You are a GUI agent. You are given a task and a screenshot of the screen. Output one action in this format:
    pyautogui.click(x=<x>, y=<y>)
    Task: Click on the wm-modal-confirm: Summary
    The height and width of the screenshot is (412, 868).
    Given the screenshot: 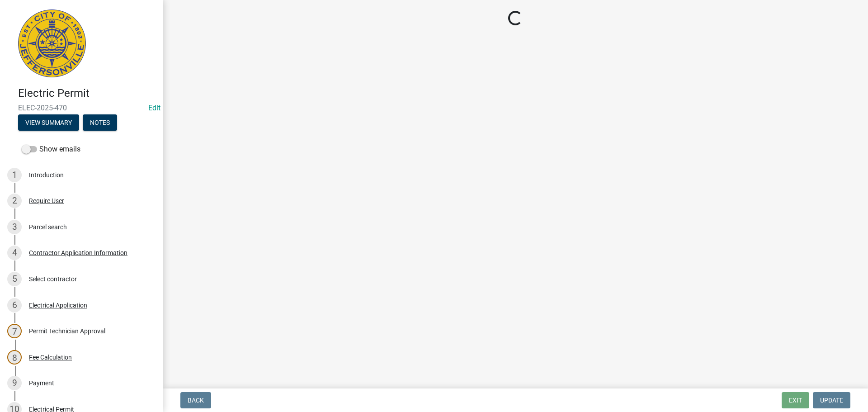 What is the action you would take?
    pyautogui.click(x=48, y=123)
    